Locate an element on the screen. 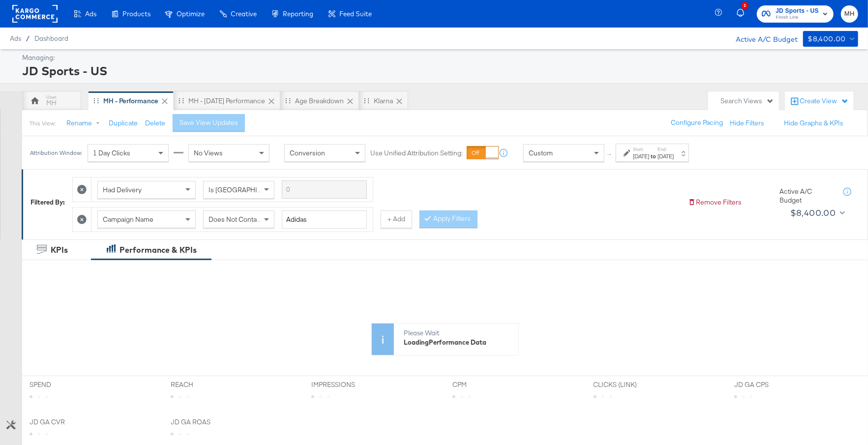  button: Remove Filters is located at coordinates (715, 202).